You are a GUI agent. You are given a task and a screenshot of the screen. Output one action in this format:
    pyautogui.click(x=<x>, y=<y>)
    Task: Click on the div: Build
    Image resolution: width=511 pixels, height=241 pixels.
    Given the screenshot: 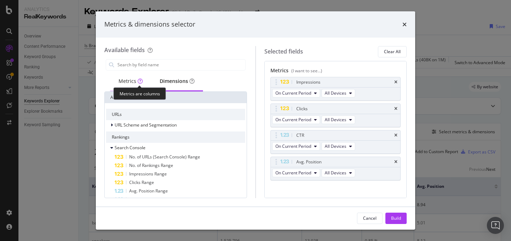 What is the action you would take?
    pyautogui.click(x=396, y=218)
    